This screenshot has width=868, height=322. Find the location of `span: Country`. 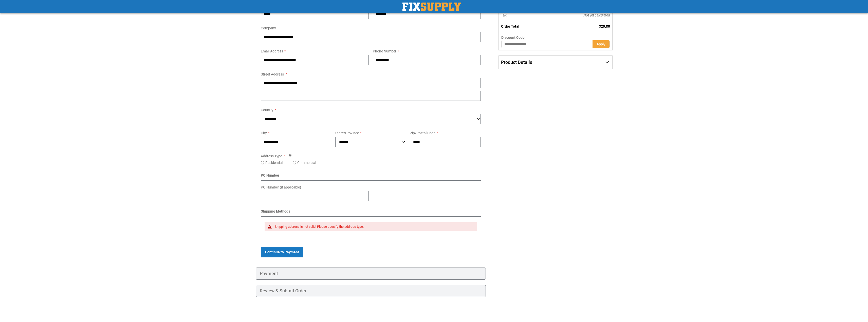

span: Country is located at coordinates (267, 110).